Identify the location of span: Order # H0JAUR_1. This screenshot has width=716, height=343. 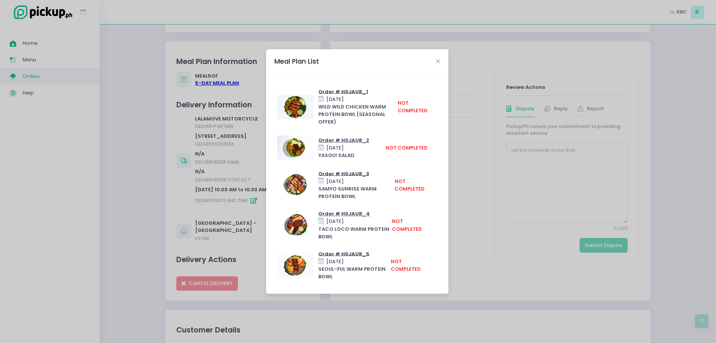
(343, 91).